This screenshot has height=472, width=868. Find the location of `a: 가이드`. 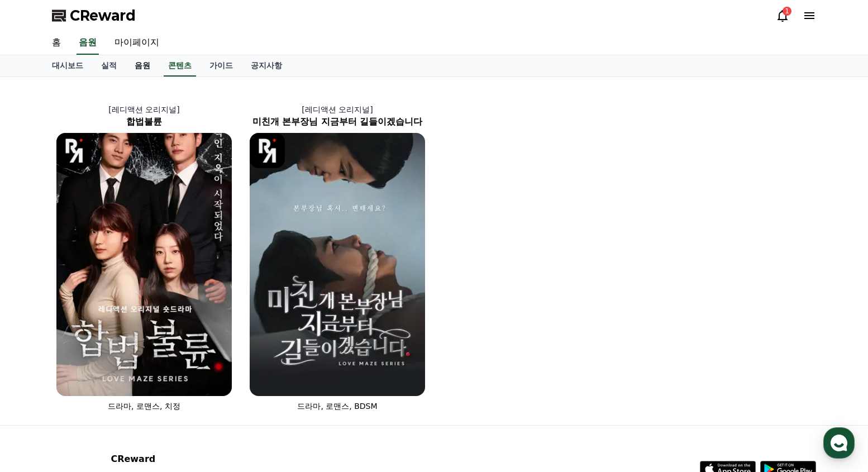

a: 가이드 is located at coordinates (221, 66).